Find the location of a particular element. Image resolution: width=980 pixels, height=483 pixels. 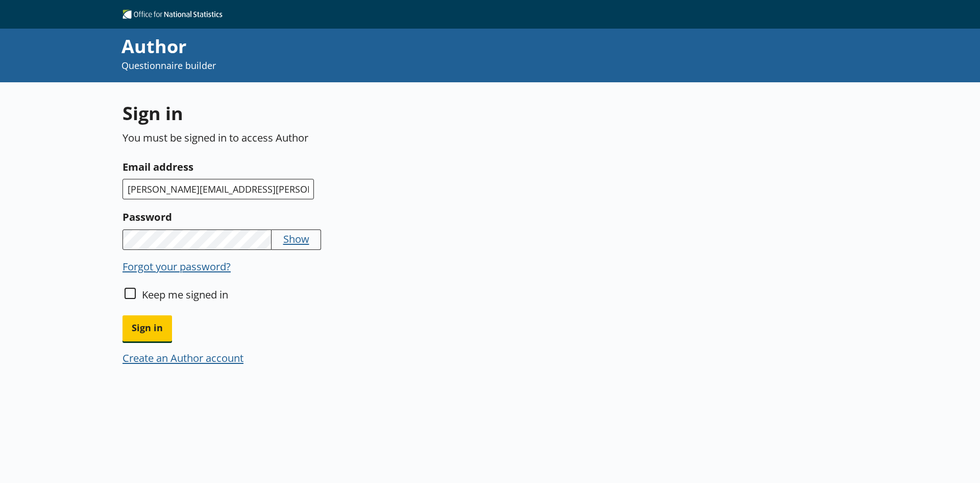

label: Password is located at coordinates (364, 216).